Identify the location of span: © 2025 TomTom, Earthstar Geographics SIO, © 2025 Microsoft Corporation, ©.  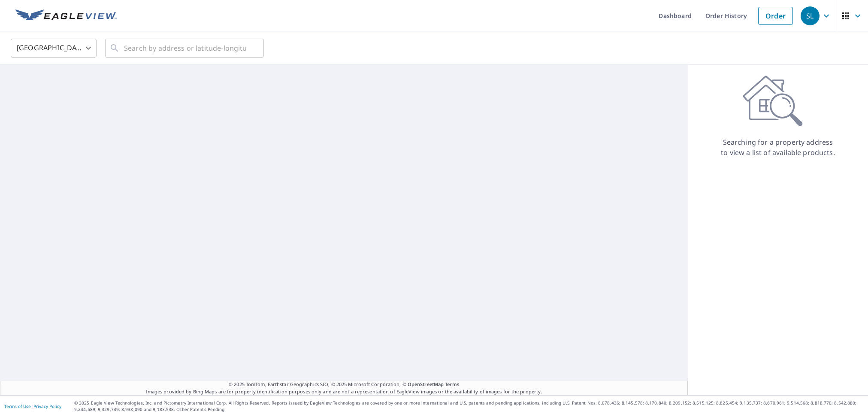
(344, 384).